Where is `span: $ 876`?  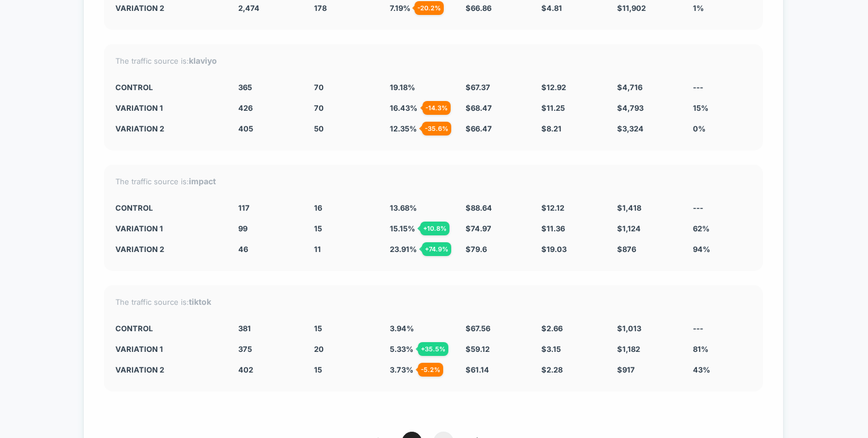 span: $ 876 is located at coordinates (626, 249).